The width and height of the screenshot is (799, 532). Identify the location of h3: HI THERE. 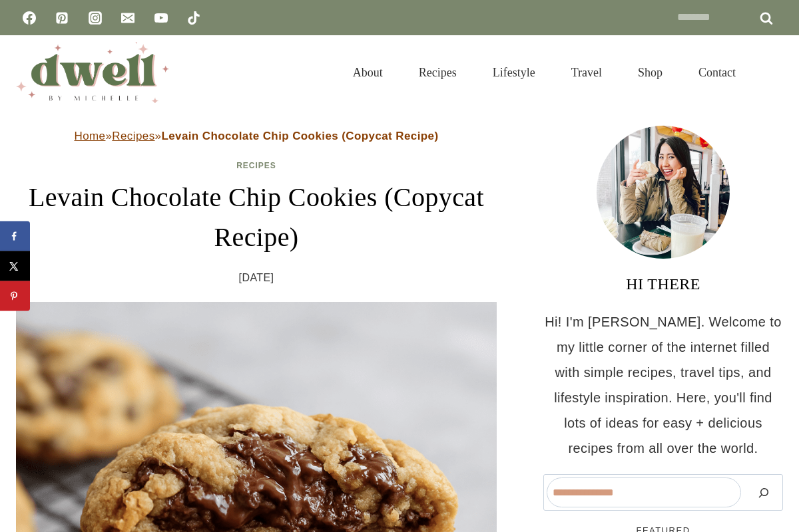
(663, 284).